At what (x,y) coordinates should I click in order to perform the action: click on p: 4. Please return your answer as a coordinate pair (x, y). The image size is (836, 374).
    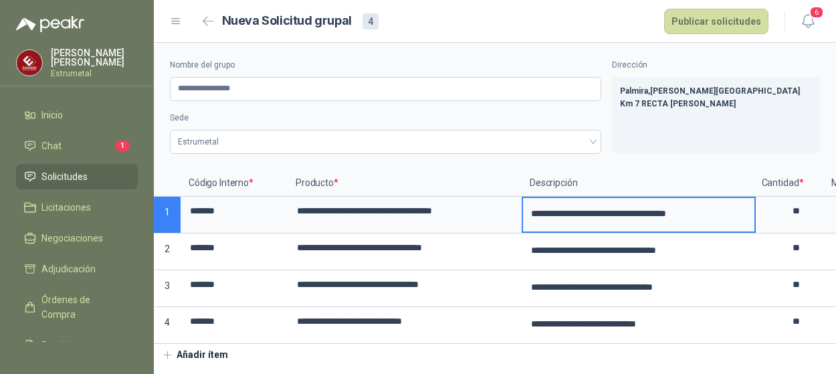
    Looking at the image, I should click on (167, 325).